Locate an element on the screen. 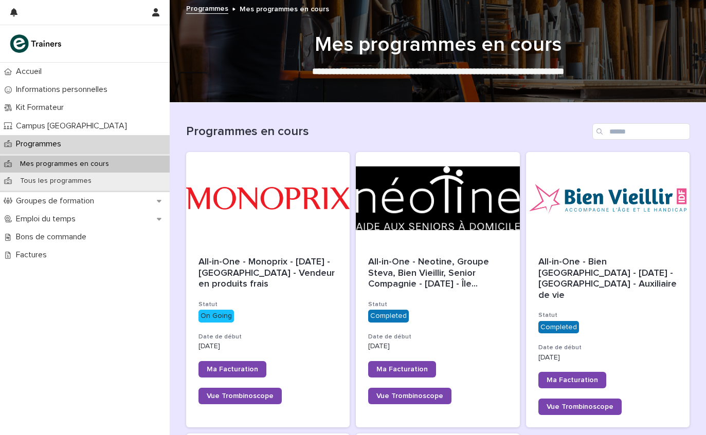  h1: Programmes en cours is located at coordinates (387, 132).